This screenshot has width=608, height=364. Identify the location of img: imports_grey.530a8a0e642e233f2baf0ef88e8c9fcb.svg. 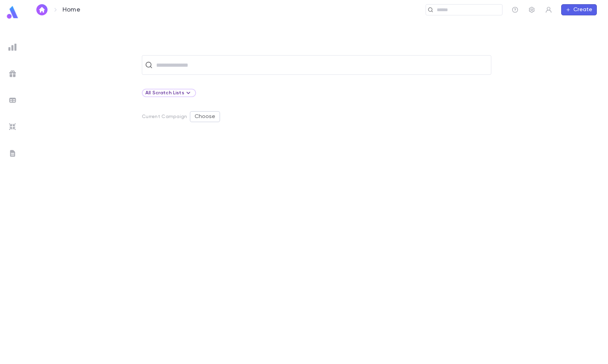
(13, 127).